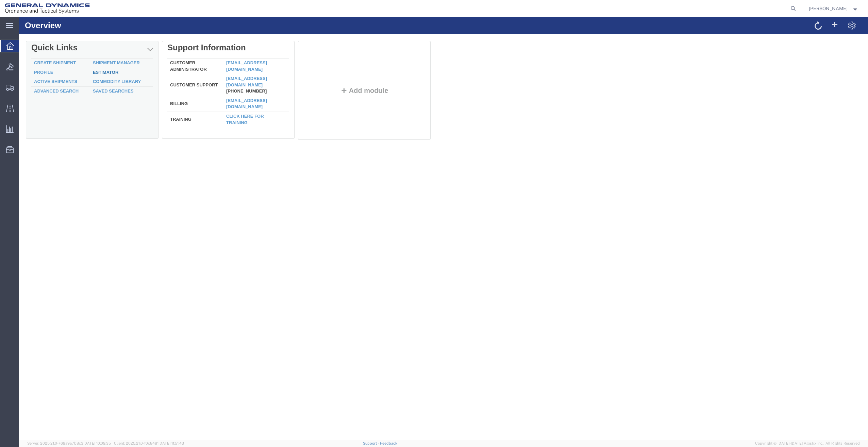 The height and width of the screenshot is (447, 868). Describe the element at coordinates (98, 64) in the screenshot. I see `a: Commodity Library` at that location.